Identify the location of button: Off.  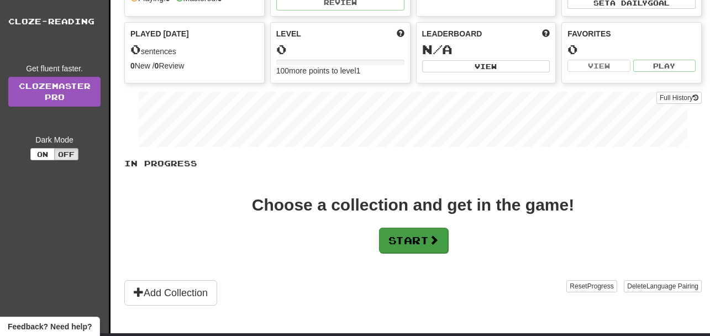
(66, 154).